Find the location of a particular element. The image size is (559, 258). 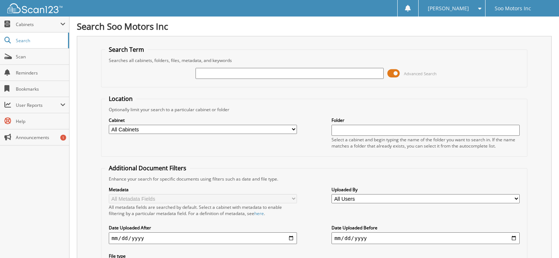

span: Search is located at coordinates (40, 40).